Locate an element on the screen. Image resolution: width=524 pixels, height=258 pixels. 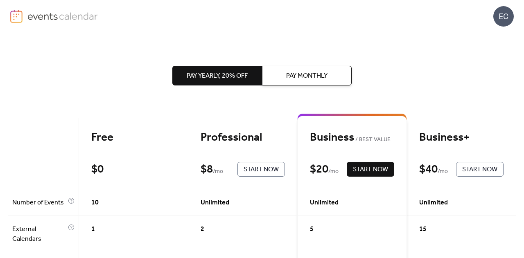
span: BEST VALUE is located at coordinates (372, 140).